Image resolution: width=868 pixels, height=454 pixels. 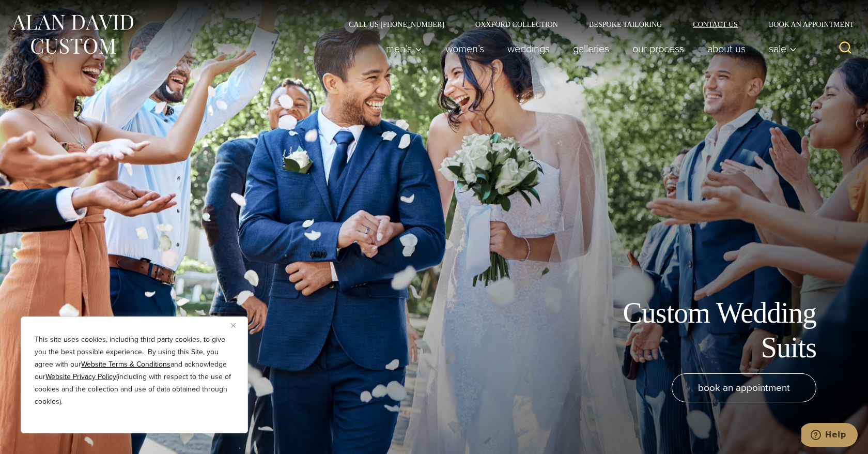 What do you see at coordinates (658, 49) in the screenshot?
I see `a: Our Process` at bounding box center [658, 49].